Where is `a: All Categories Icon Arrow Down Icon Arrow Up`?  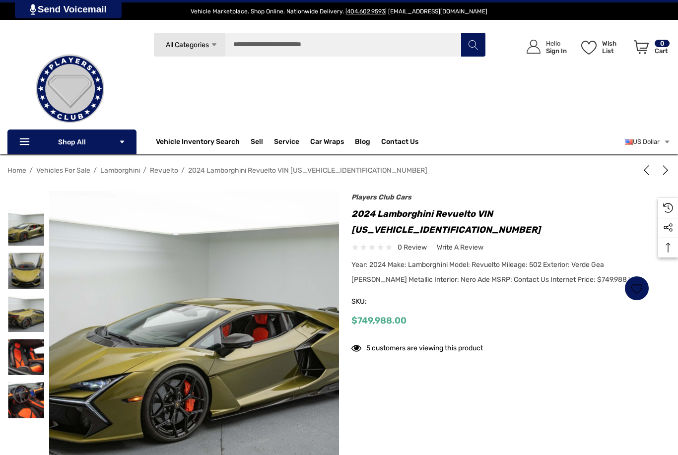
a: All Categories Icon Arrow Down Icon Arrow Up is located at coordinates (189, 45).